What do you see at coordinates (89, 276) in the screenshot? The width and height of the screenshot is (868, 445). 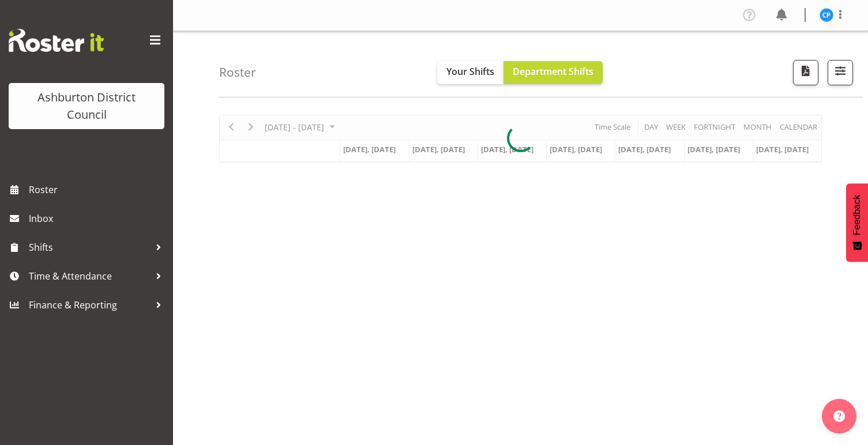 I see `span: Time & Attendance` at bounding box center [89, 276].